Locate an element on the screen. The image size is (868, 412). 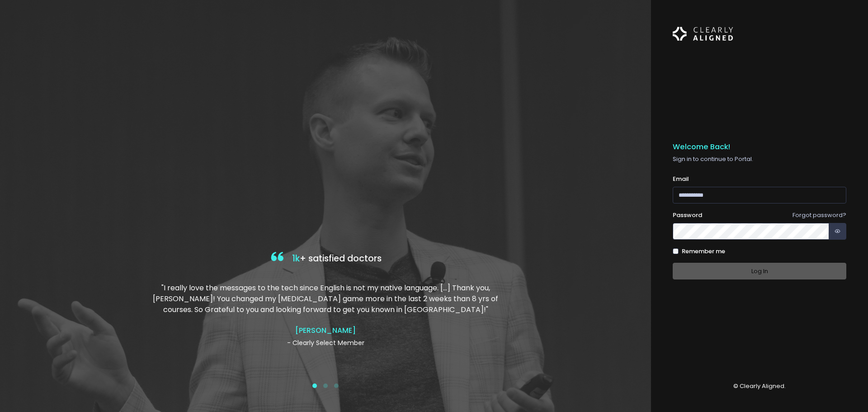
label: Email is located at coordinates (681, 179).